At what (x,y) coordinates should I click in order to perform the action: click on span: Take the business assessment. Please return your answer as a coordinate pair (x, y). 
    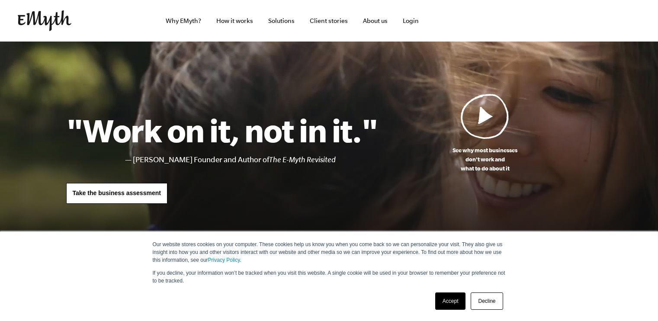
    Looking at the image, I should click on (117, 193).